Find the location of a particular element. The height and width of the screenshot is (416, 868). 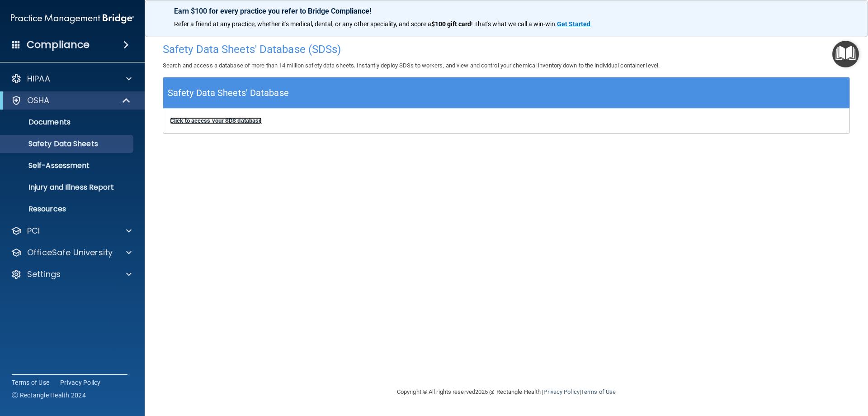

a: OfficeSafe University is located at coordinates (71, 253).